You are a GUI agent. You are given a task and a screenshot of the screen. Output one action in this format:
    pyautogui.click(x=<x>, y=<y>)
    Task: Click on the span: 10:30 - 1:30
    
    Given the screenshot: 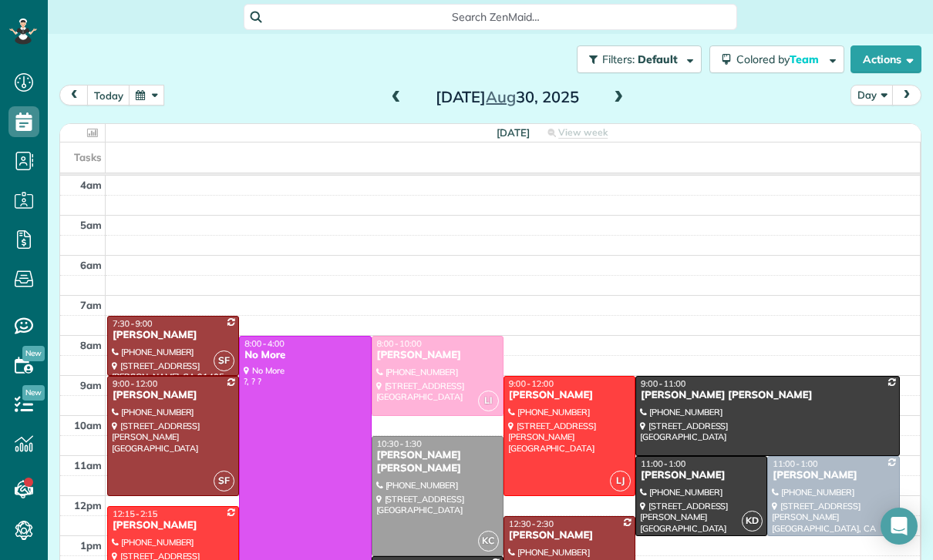 What is the action you would take?
    pyautogui.click(x=400, y=444)
    